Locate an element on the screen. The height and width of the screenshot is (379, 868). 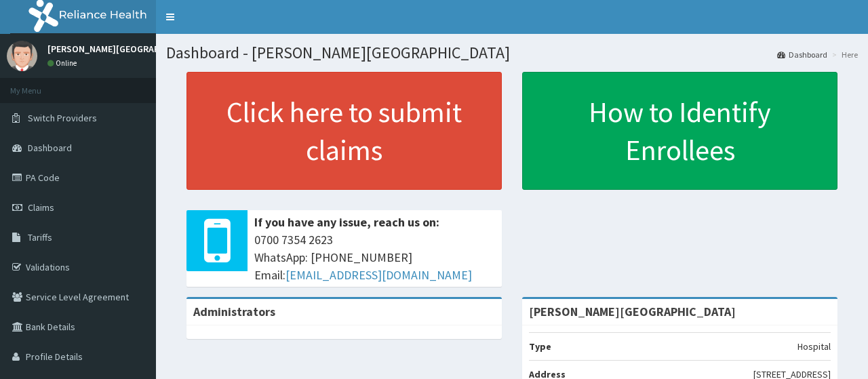
b: Administrators is located at coordinates (234, 311).